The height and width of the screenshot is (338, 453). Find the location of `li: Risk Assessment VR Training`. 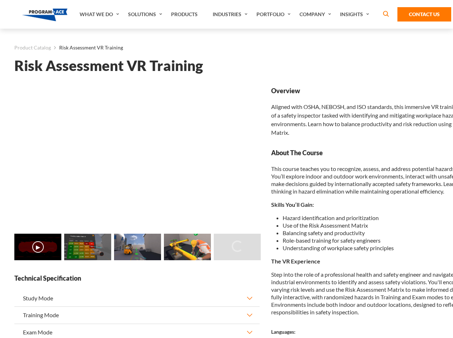

li: Risk Assessment VR Training is located at coordinates (87, 48).